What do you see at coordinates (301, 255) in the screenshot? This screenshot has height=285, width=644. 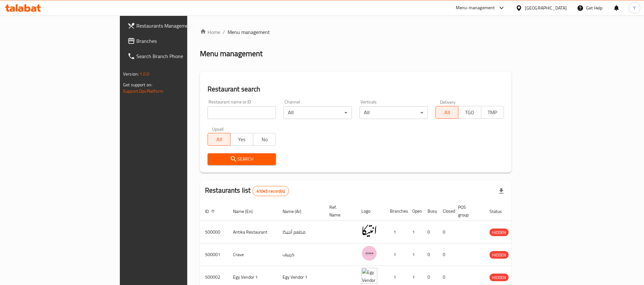 I see `td: كرييف` at bounding box center [301, 255].